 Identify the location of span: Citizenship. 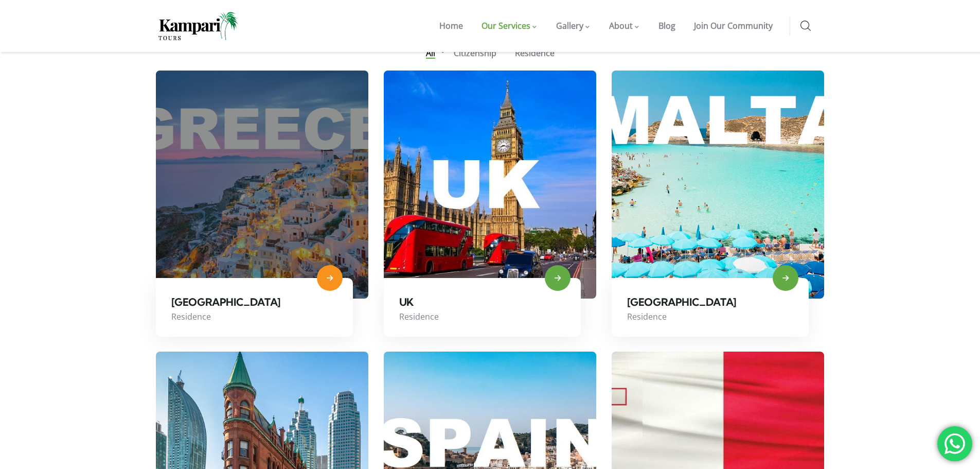
(475, 53).